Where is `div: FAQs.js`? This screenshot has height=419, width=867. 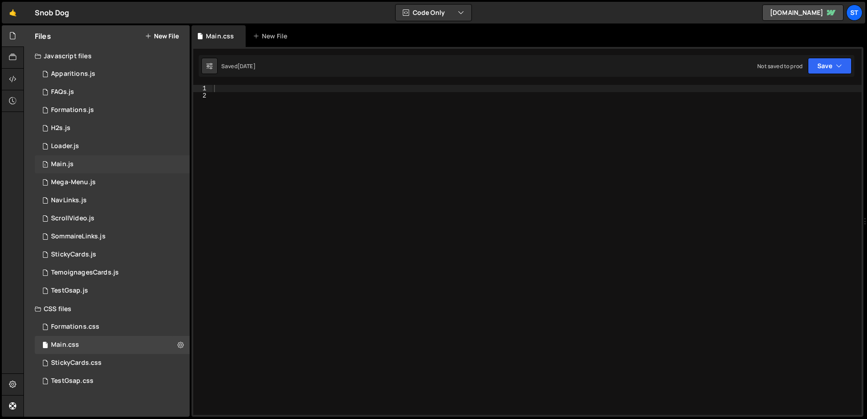 div: FAQs.js is located at coordinates (62, 92).